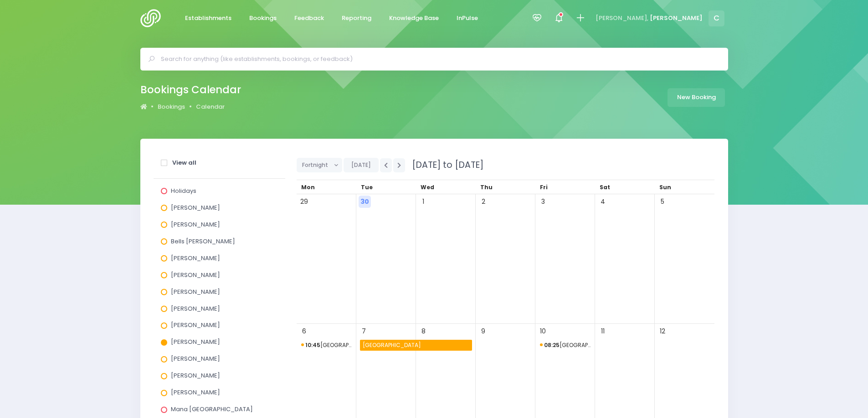 The height and width of the screenshot is (418, 868). Describe the element at coordinates (564, 345) in the screenshot. I see `span: Palmerston North Girls' High School` at that location.